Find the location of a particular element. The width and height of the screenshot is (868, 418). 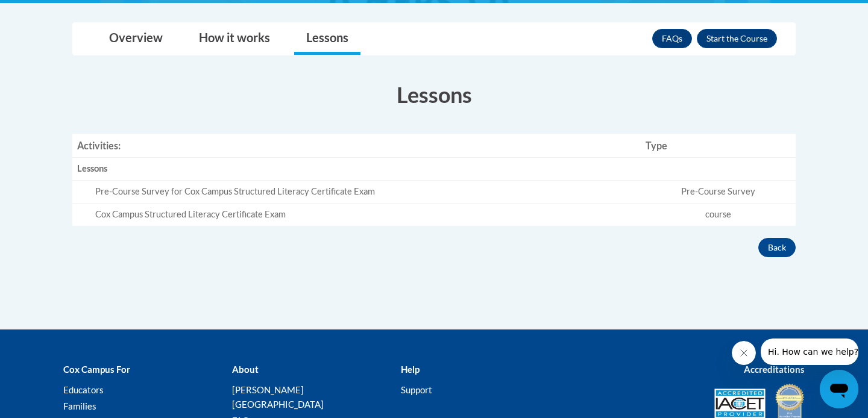

button: Enroll is located at coordinates (737, 39).